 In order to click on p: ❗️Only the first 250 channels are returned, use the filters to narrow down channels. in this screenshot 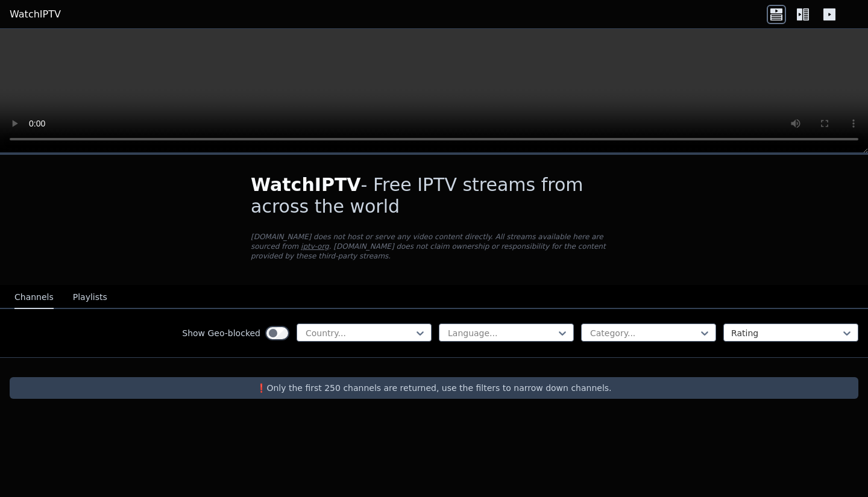, I will do `click(434, 388)`.